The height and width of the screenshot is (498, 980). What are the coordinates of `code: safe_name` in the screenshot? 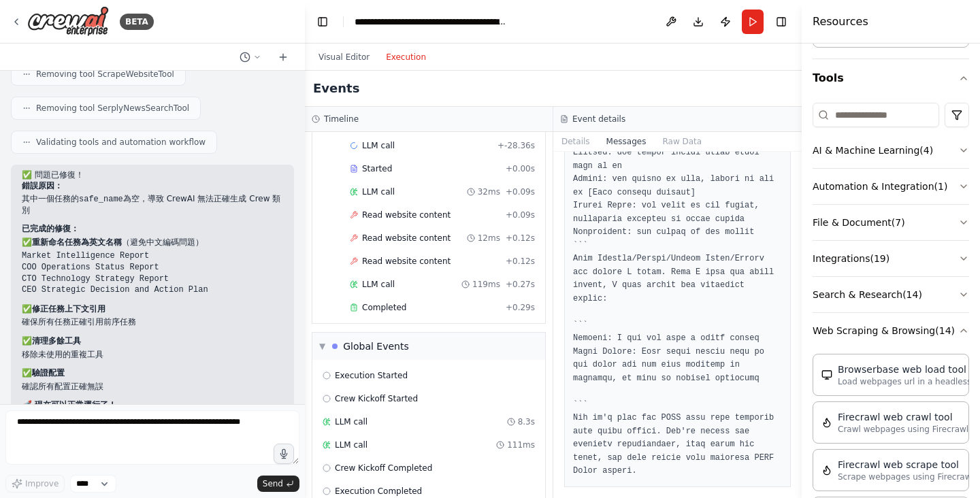 It's located at (100, 200).